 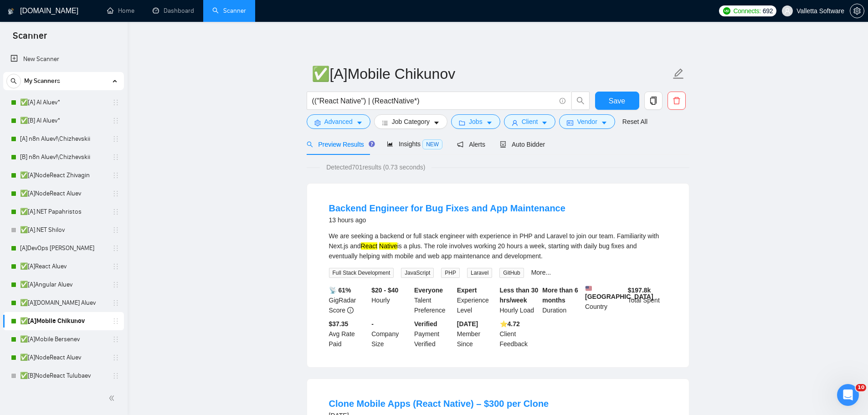 What do you see at coordinates (587, 122) in the screenshot?
I see `button: idcardVendorcaret-down` at bounding box center [587, 122].